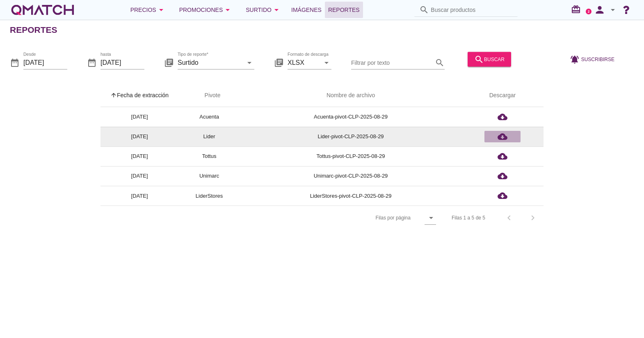 This screenshot has width=644, height=338. I want to click on a: 2, so click(589, 11).